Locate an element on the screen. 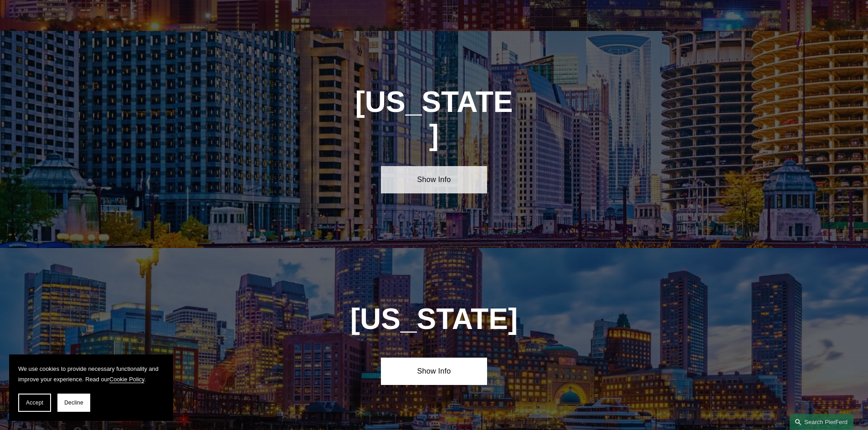 The width and height of the screenshot is (868, 430). button: Decline is located at coordinates (74, 402).